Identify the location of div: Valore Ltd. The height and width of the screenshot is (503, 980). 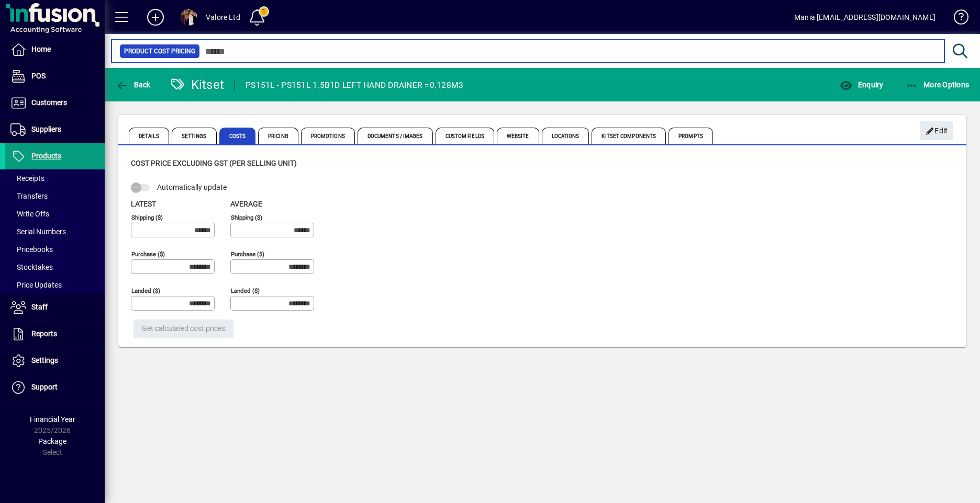
(223, 17).